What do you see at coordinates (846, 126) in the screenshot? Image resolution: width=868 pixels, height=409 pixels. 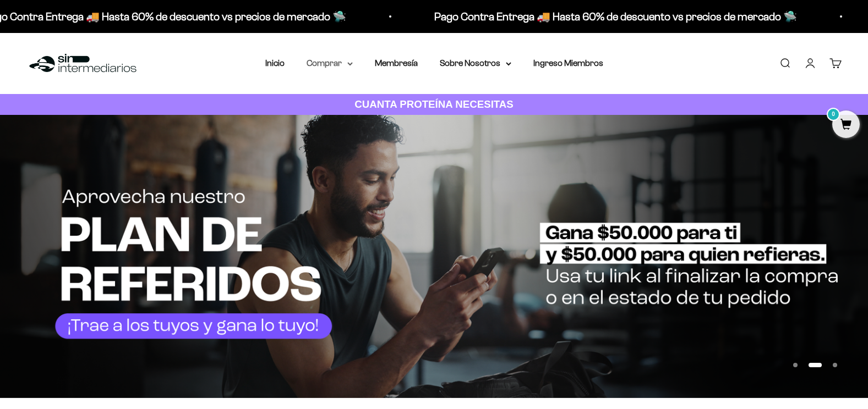 I see `a: 0` at bounding box center [846, 126].